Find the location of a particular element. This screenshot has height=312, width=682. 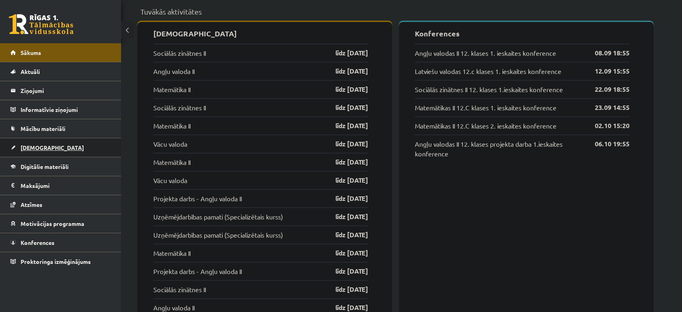

a: 08.09 18:55 is located at coordinates (606, 53).